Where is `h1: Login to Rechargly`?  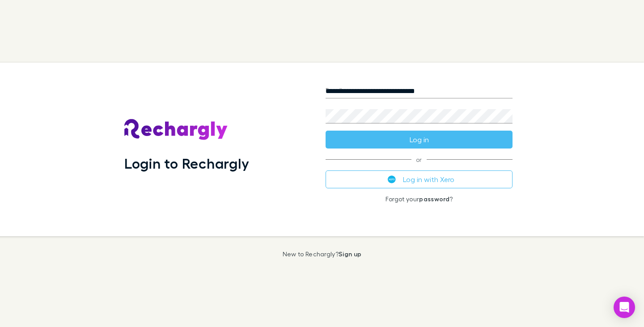
h1: Login to Rechargly is located at coordinates (186, 163).